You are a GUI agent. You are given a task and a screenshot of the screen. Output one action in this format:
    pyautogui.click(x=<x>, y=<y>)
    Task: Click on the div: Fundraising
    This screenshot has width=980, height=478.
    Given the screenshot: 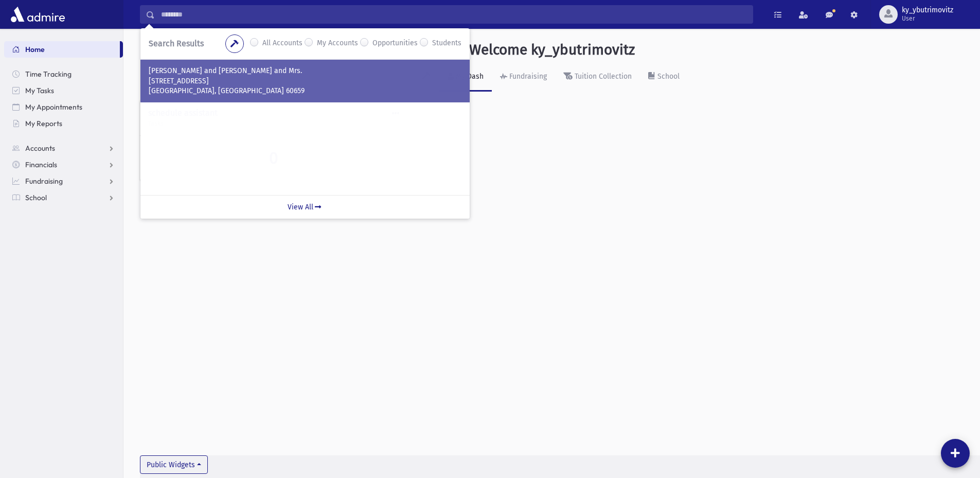 What is the action you would take?
    pyautogui.click(x=527, y=76)
    